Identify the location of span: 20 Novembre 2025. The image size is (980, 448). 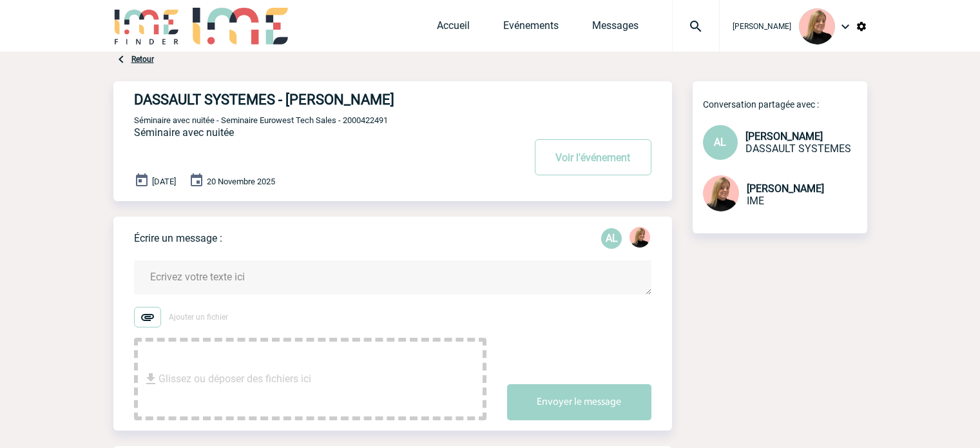
(241, 182).